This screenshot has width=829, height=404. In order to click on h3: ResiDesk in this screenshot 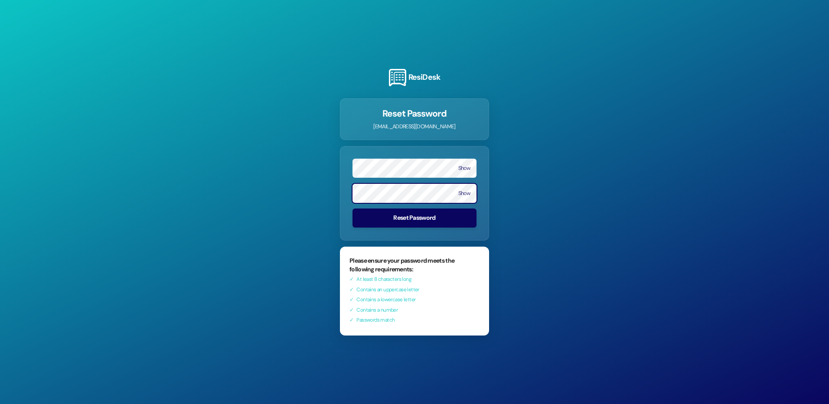, I will do `click(424, 77)`.